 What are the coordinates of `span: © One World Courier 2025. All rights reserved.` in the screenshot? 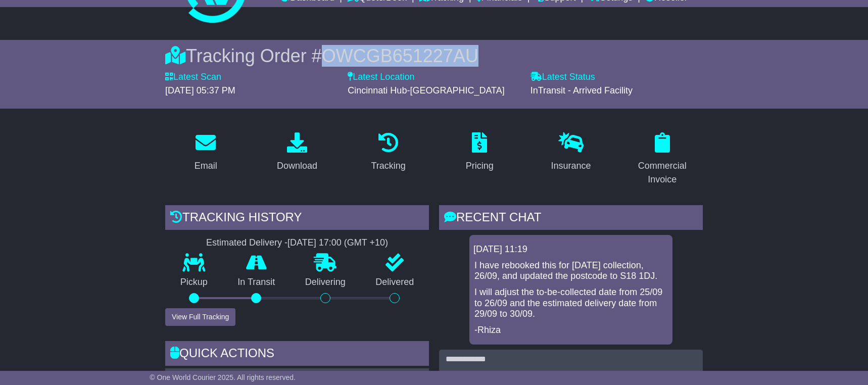 It's located at (222, 378).